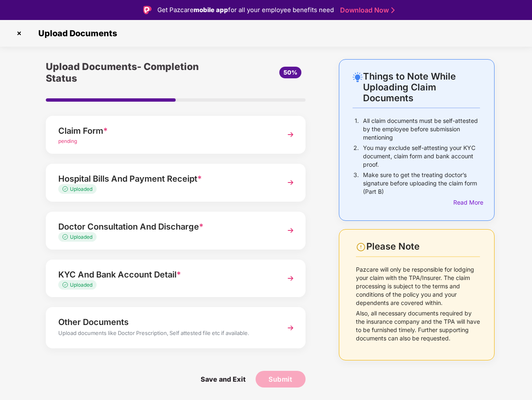 Image resolution: width=532 pixels, height=400 pixels. Describe the element at coordinates (421, 183) in the screenshot. I see `p: Make sure to get the treating doctor’s signature before uploading the claim form (Part B)` at that location.